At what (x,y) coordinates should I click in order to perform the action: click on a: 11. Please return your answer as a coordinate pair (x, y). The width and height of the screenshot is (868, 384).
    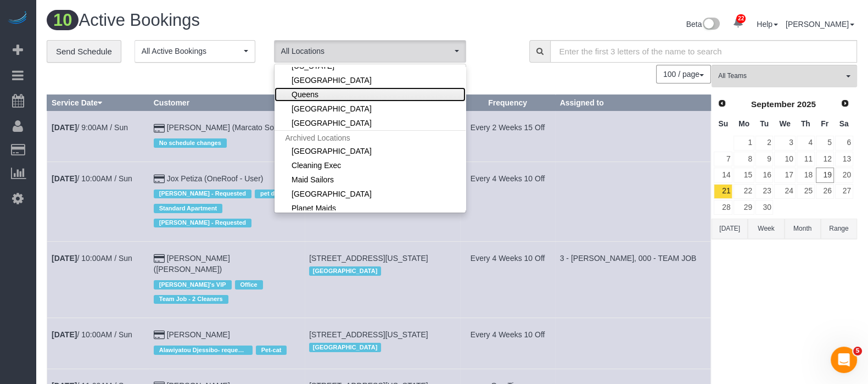
    Looking at the image, I should click on (805, 159).